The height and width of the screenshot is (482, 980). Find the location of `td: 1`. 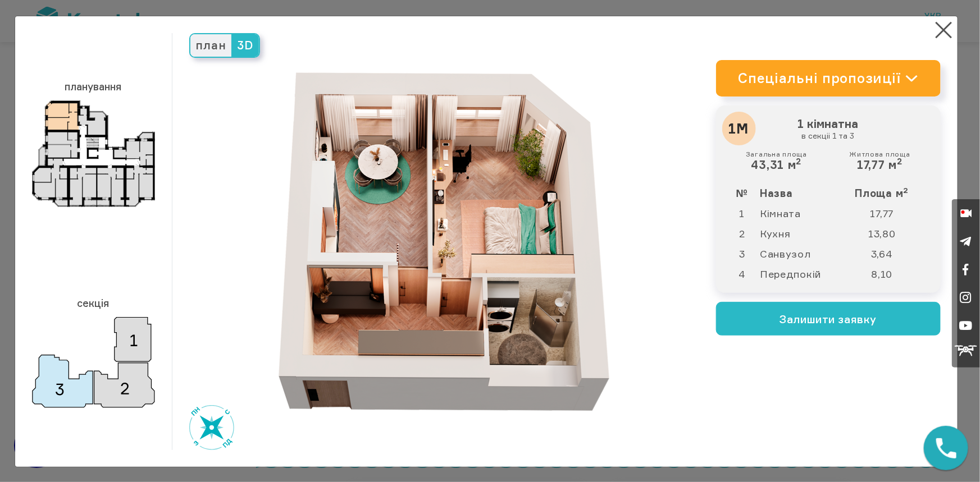

td: 1 is located at coordinates (742, 213).